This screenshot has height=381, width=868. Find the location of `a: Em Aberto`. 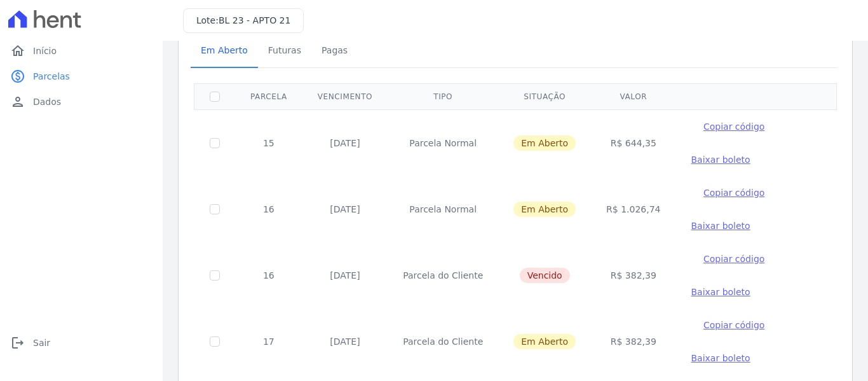

a: Em Aberto is located at coordinates (224, 51).